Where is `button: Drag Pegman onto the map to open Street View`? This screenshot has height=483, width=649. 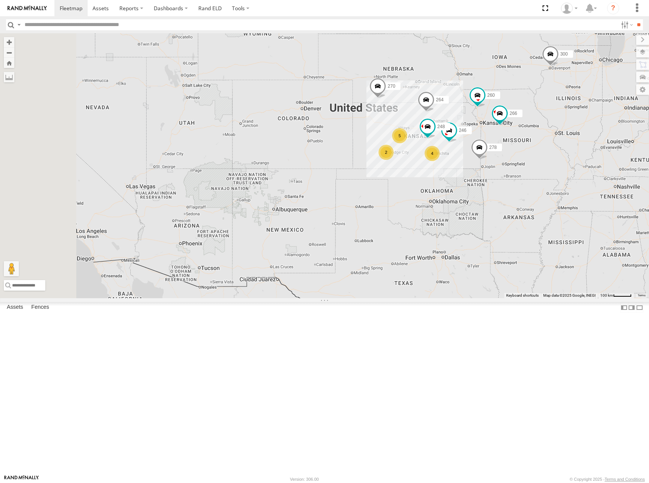 button: Drag Pegman onto the map to open Street View is located at coordinates (11, 269).